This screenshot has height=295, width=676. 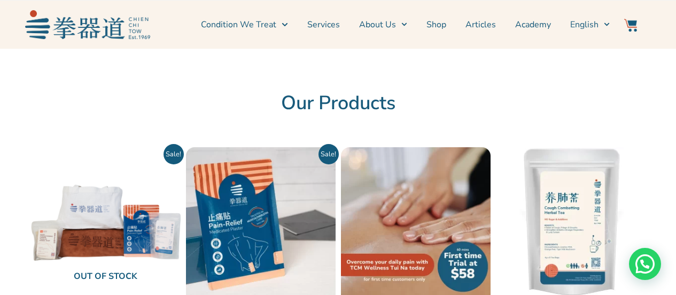 What do you see at coordinates (244, 25) in the screenshot?
I see `a: Condition We Treat` at bounding box center [244, 25].